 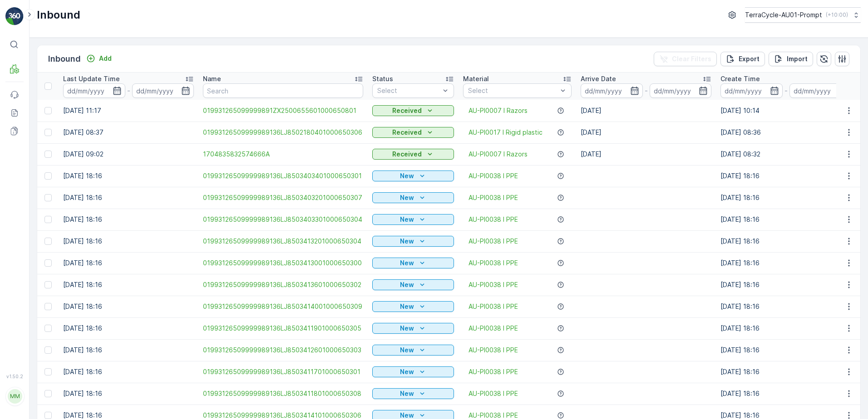 What do you see at coordinates (283, 307) in the screenshot?
I see `a: 01993126509999989136LJ8503414001000650309` at bounding box center [283, 307].